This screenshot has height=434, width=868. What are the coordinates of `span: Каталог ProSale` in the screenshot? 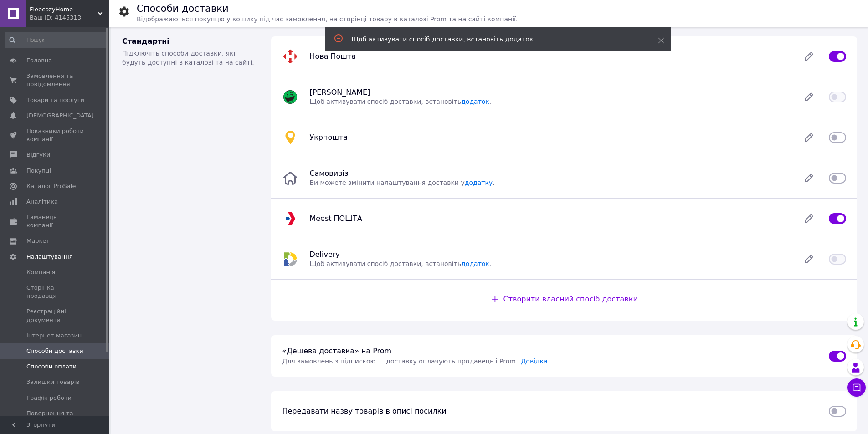 It's located at (51, 186).